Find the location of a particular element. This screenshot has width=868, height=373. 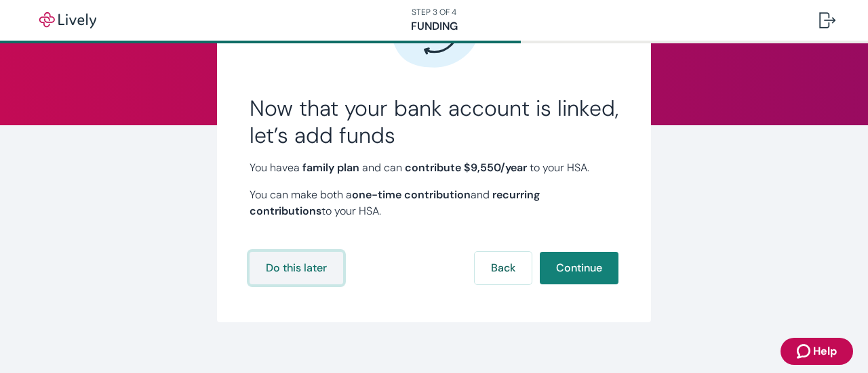

strong: family plan is located at coordinates (331, 167).